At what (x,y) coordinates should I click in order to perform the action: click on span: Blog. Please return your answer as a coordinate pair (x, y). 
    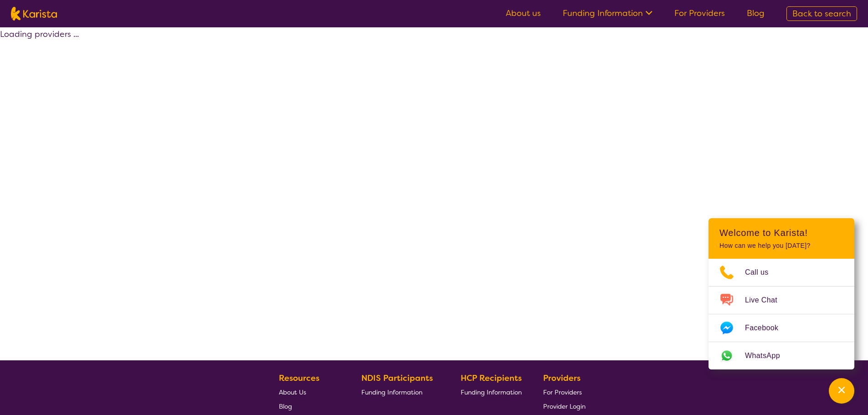
    Looking at the image, I should click on (285, 406).